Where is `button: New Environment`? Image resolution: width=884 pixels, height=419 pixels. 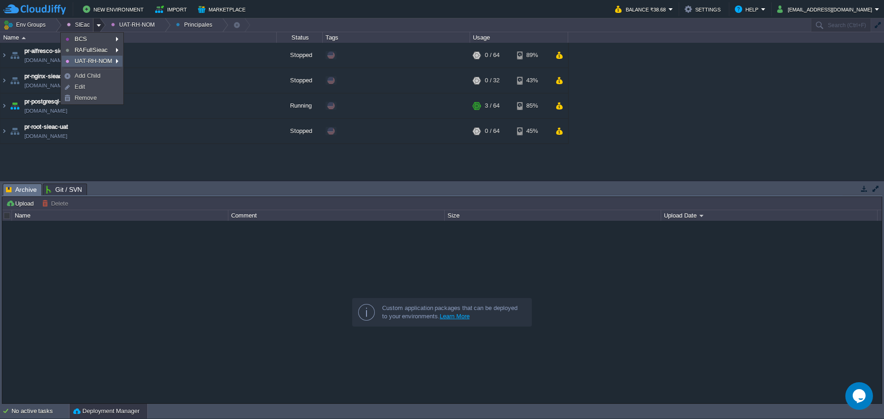
button: New Environment is located at coordinates (115, 9).